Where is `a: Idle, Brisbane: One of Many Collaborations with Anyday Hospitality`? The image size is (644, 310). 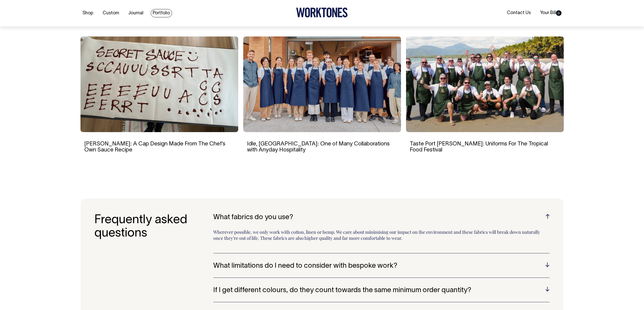 a: Idle, Brisbane: One of Many Collaborations with Anyday Hospitality is located at coordinates (322, 84).